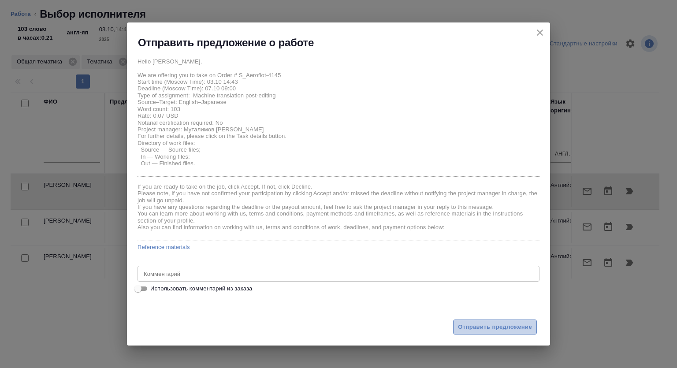 The height and width of the screenshot is (368, 677). Describe the element at coordinates (540, 33) in the screenshot. I see `button: close` at that location.